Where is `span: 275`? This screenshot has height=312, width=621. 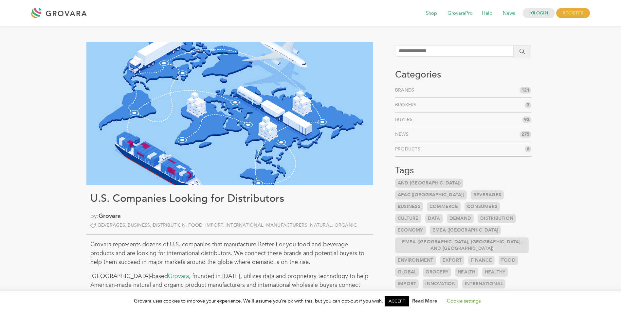 span: 275 is located at coordinates (526, 135).